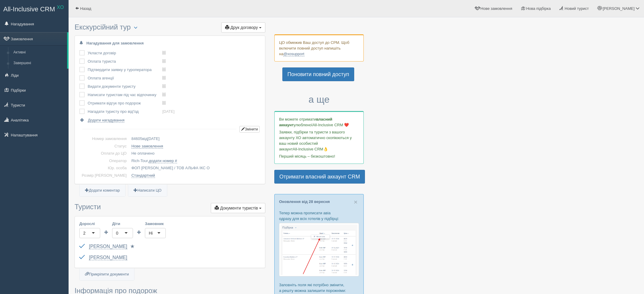 This screenshot has width=644, height=294. Describe the element at coordinates (104, 153) in the screenshot. I see `td: Оплати до ЦО` at that location.